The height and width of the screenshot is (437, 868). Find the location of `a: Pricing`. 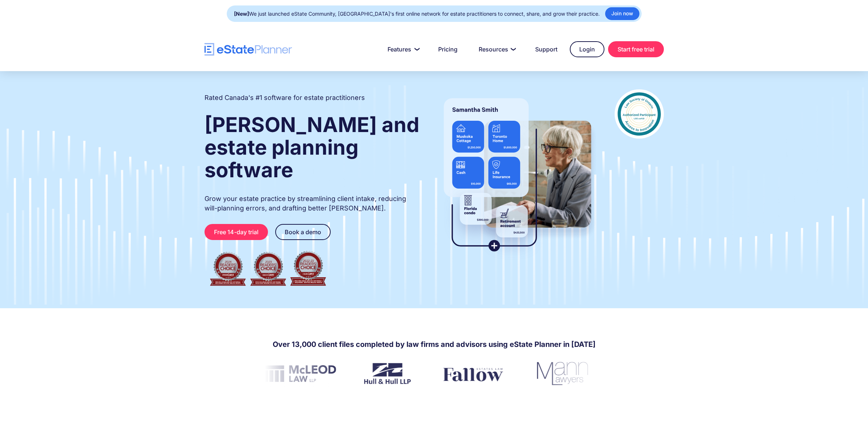

a: Pricing is located at coordinates (448, 49).